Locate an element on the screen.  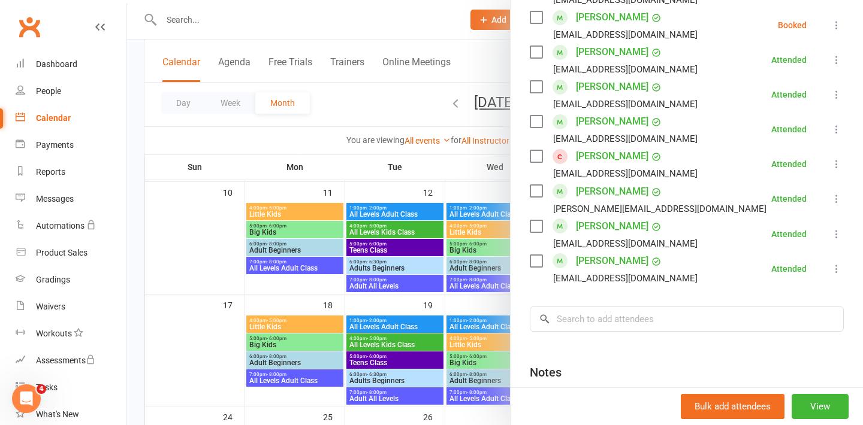
span: 4 is located at coordinates (41, 390).